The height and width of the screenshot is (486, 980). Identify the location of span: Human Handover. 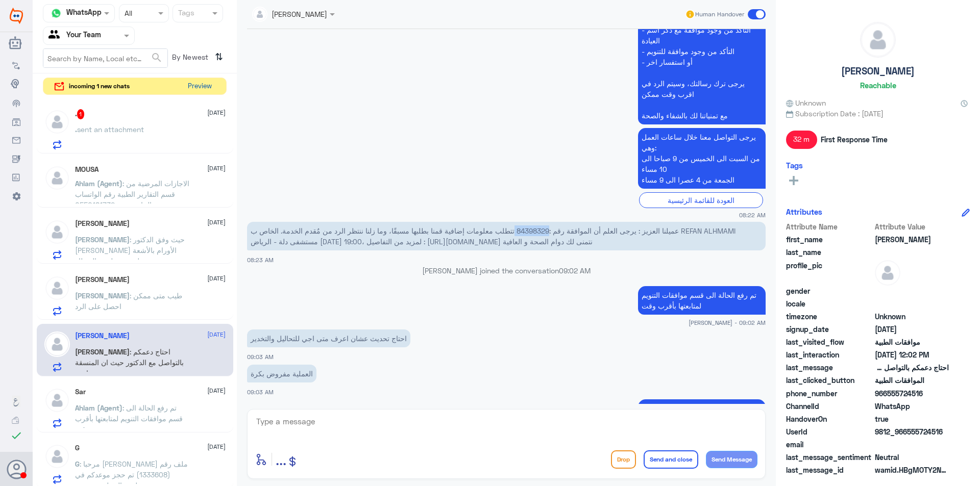
(719, 14).